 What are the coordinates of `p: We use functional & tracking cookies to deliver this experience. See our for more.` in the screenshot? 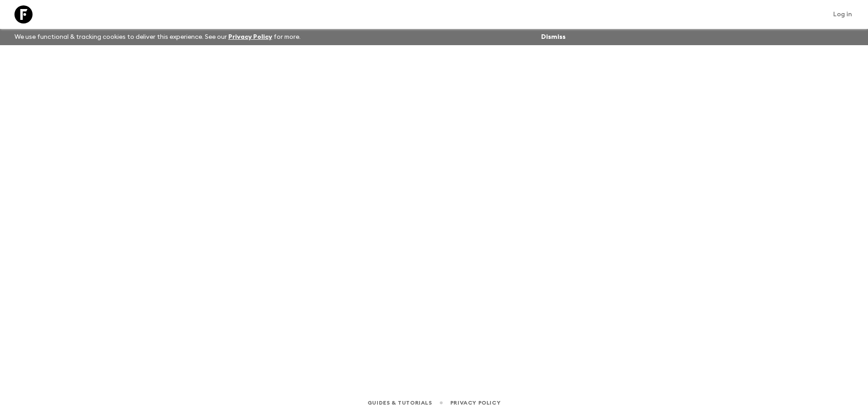 It's located at (157, 37).